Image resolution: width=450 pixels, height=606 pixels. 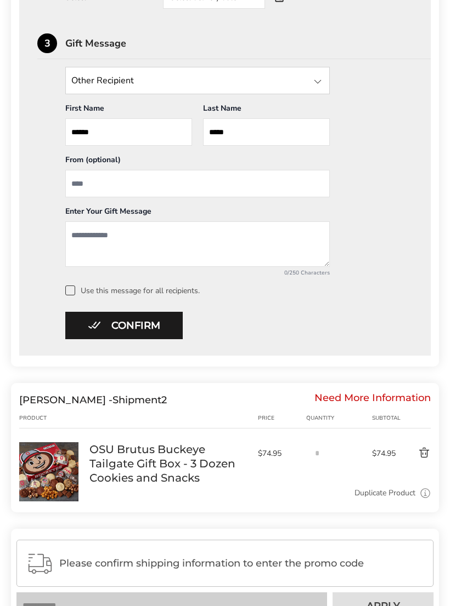 I want to click on div: 0/250 Characters, so click(x=197, y=273).